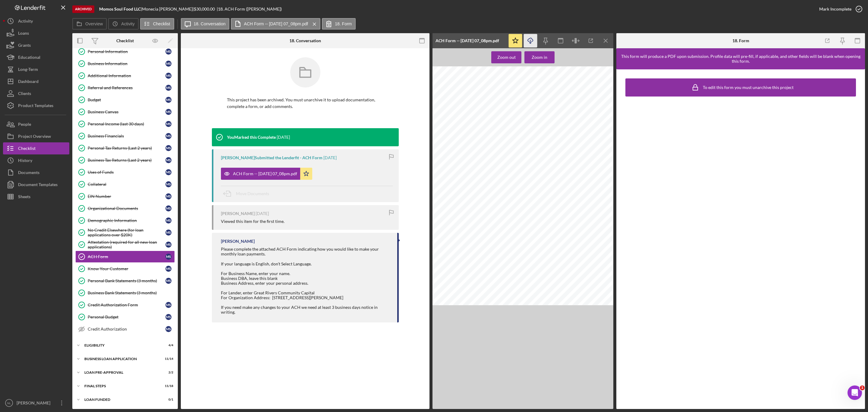 Image resolution: width=868 pixels, height=412 pixels. What do you see at coordinates (306, 251) in the screenshot?
I see `div: Please complete the attached ACH Form indicating how you would like to make your monthly loan pay...` at bounding box center [306, 251].